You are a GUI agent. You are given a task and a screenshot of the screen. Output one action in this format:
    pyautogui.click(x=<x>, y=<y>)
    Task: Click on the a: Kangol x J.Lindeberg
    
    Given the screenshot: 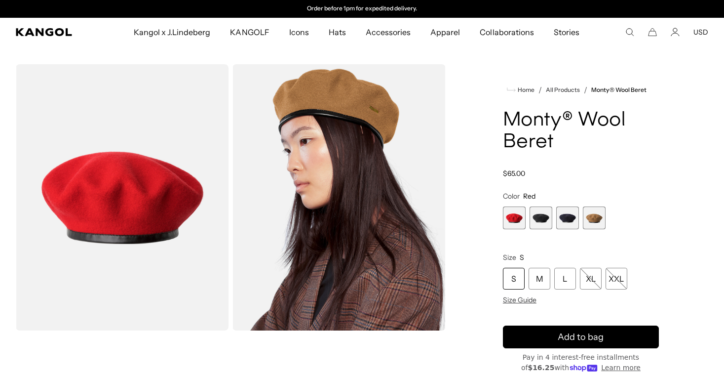 What is the action you would take?
    pyautogui.click(x=172, y=32)
    